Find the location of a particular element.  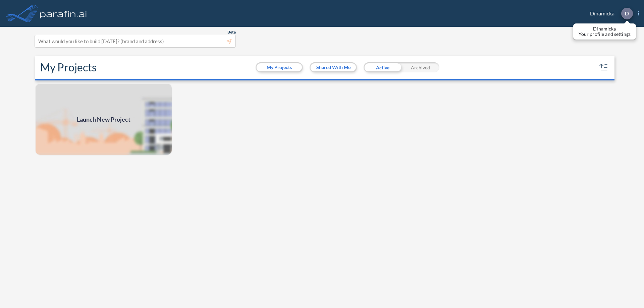

h2: My Projects is located at coordinates (69, 67).